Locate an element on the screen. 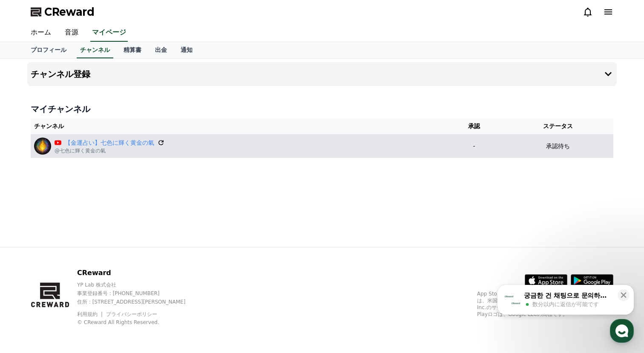  a: プロフィール is located at coordinates (48, 50).